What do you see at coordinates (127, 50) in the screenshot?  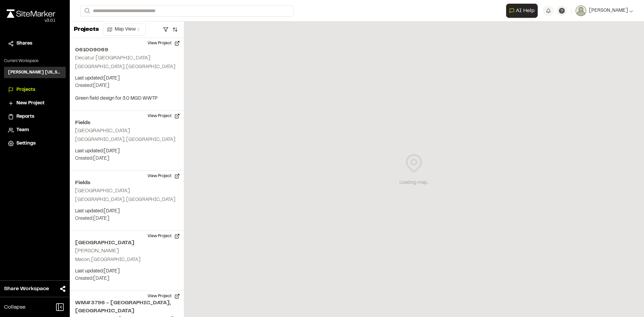 I see `h2: 061009069` at bounding box center [127, 50].